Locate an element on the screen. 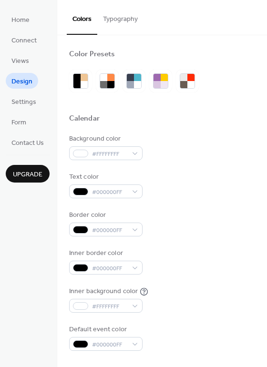  a: Design is located at coordinates (22, 80).